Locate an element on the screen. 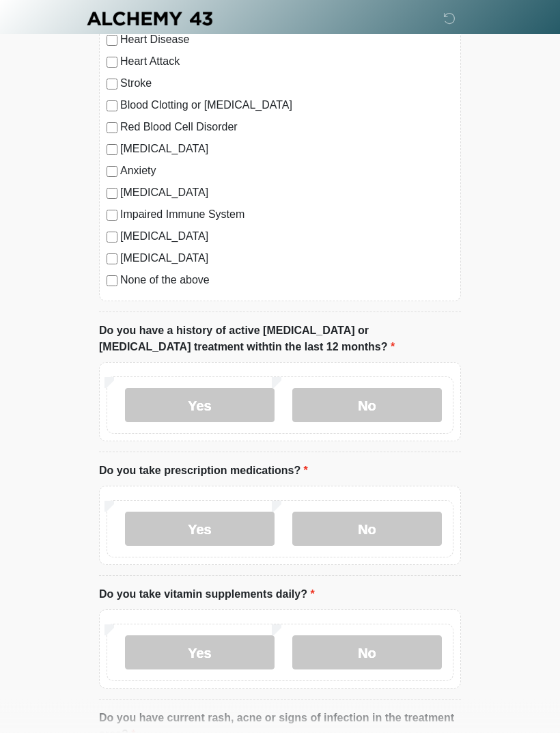 Image resolution: width=560 pixels, height=733 pixels. label: Stroke is located at coordinates (287, 84).